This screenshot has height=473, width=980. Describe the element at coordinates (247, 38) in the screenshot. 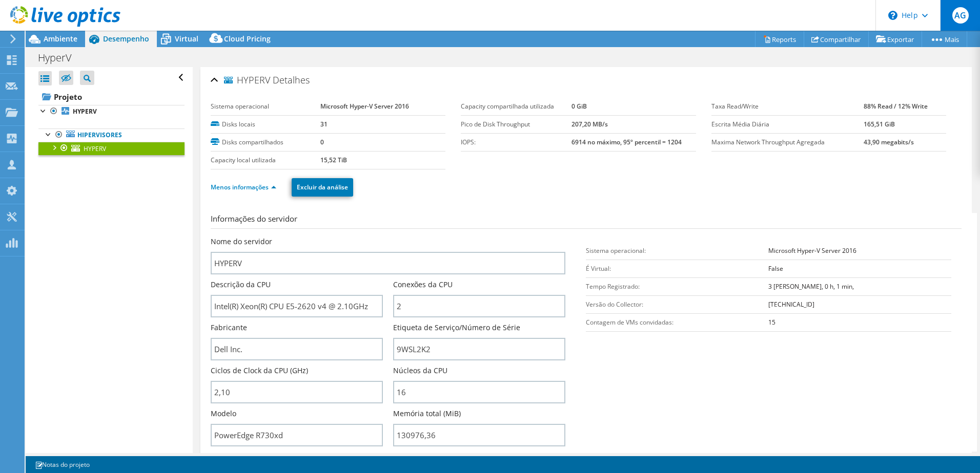

I see `span: Cloud Pricing` at that location.